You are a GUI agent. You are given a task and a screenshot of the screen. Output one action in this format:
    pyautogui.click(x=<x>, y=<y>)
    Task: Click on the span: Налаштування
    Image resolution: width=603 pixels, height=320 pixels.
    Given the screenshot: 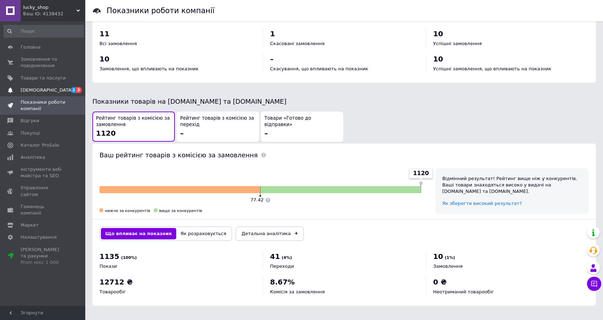 What is the action you would take?
    pyautogui.click(x=39, y=237)
    